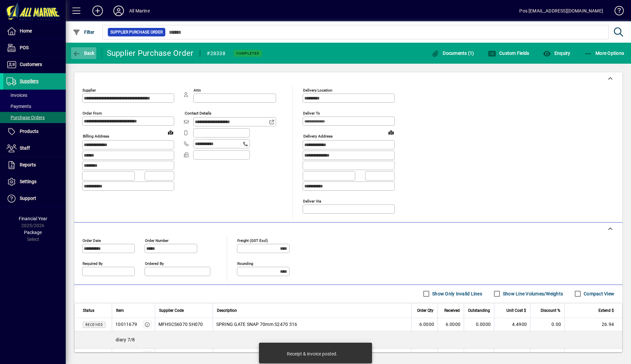 The width and height of the screenshot is (631, 364). Describe the element at coordinates (154, 263) in the screenshot. I see `mat-label: Ordered by` at that location.